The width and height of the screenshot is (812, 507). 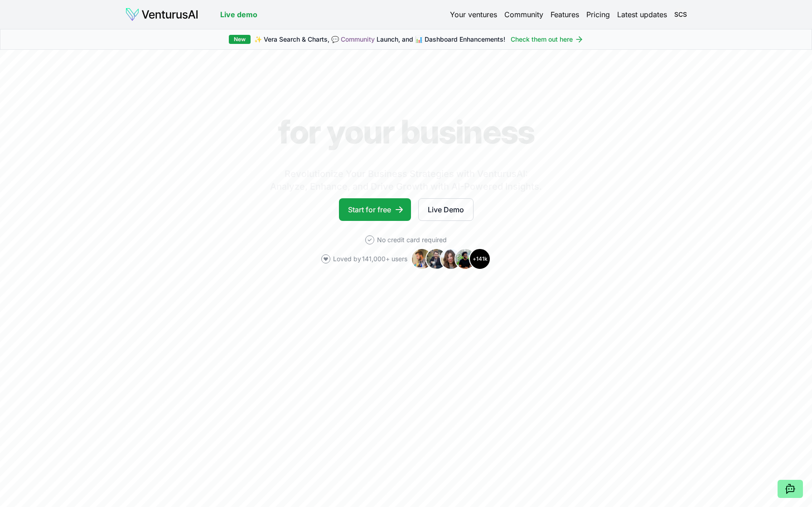 I want to click on img: Avatar 4, so click(x=465, y=259).